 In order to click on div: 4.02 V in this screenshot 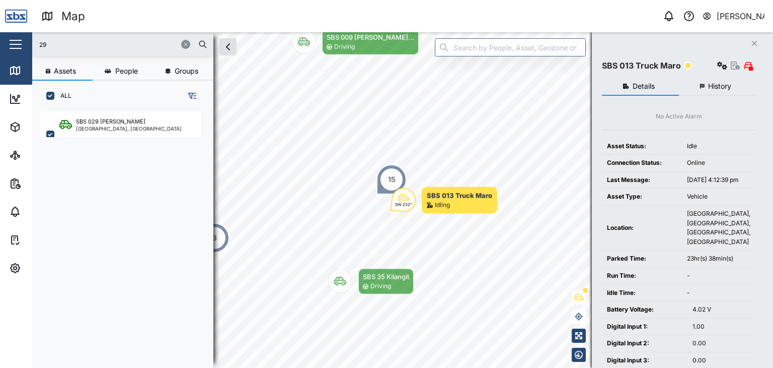, I will do `click(722, 309)`.